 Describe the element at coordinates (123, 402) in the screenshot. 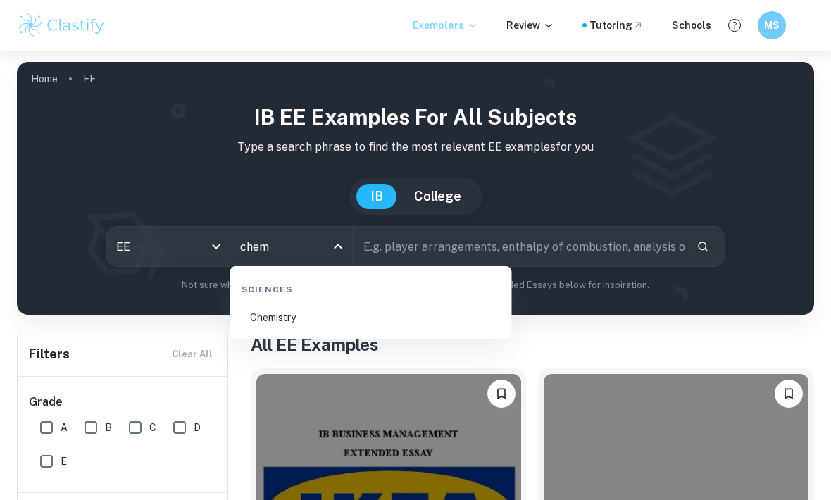

I see `h6: Grade` at that location.